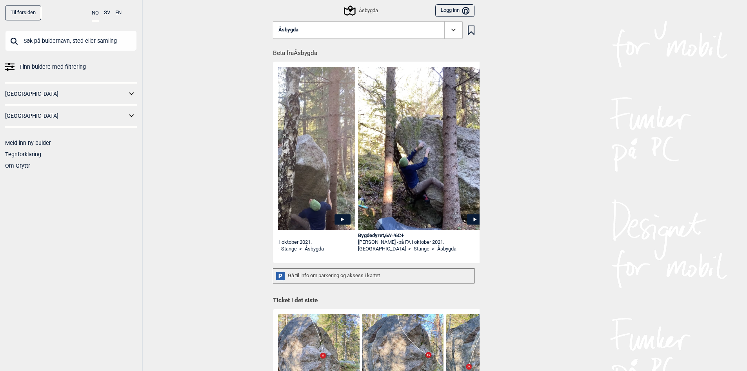  Describe the element at coordinates (71, 41) in the screenshot. I see `input: Søk på buldernavn, sted eller samling` at that location.